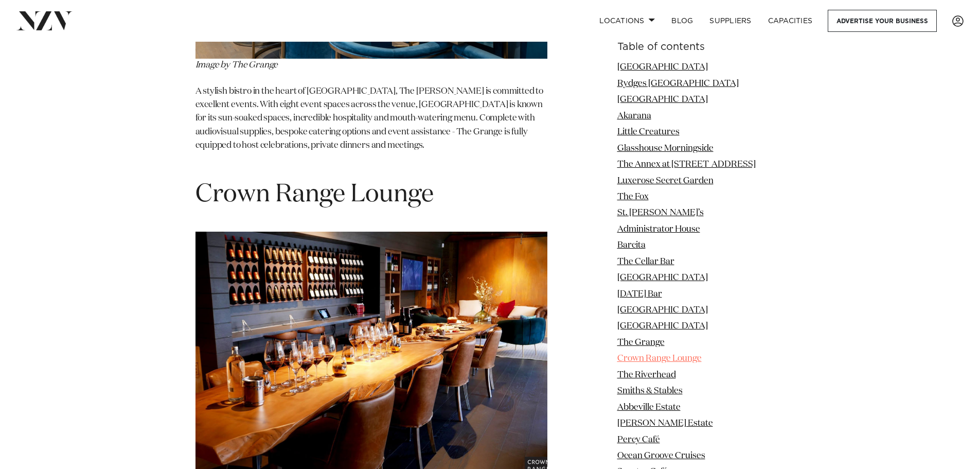  Describe the element at coordinates (665, 180) in the screenshot. I see `a: Luxerose Secret Garden` at that location.